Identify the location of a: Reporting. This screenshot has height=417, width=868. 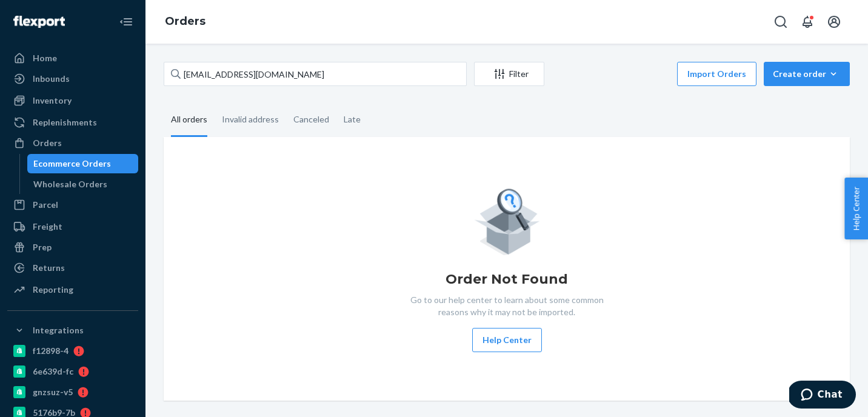
(73, 290).